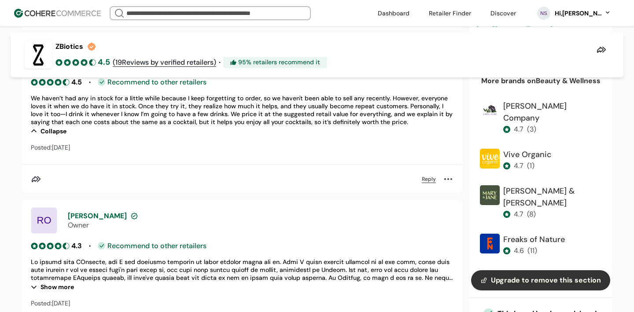 Image resolution: width=634 pixels, height=312 pixels. I want to click on div: Vive Organic, so click(527, 155).